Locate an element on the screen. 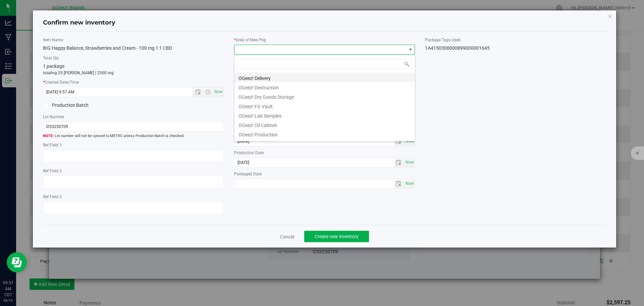 This screenshot has width=644, height=306. h4: Confirm new inventory is located at coordinates (79, 23).